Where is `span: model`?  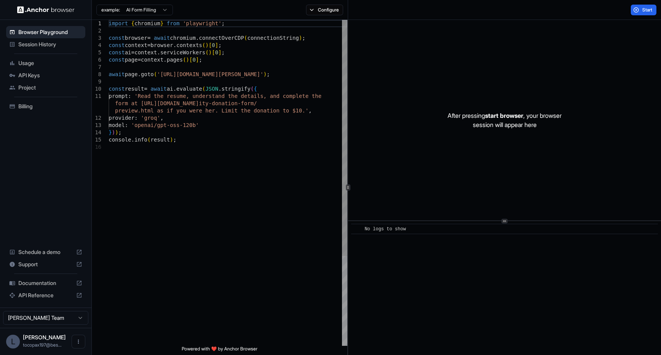
span: model is located at coordinates (117, 125).